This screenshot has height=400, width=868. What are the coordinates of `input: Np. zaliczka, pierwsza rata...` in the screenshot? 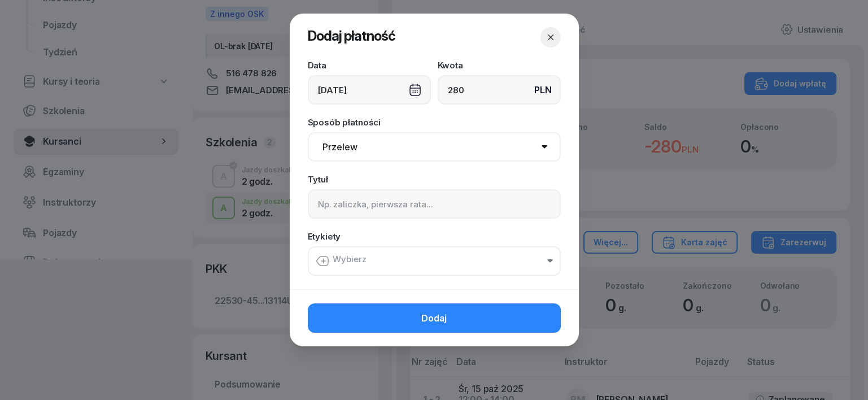 It's located at (435, 204).